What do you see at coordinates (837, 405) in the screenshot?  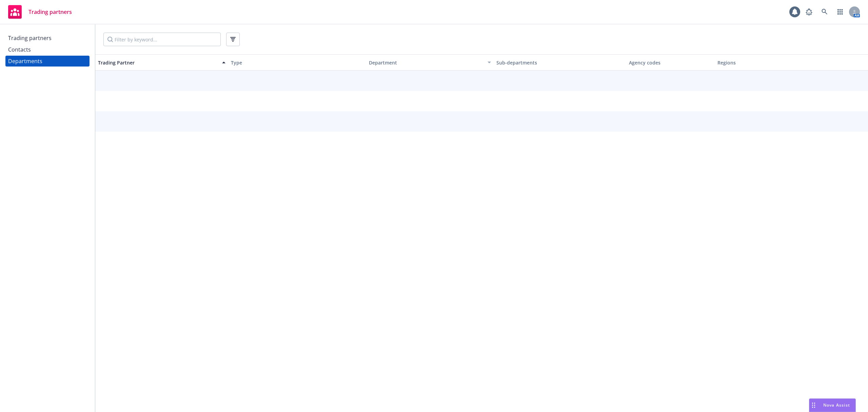 I see `span: Nova Assist` at bounding box center [837, 405].